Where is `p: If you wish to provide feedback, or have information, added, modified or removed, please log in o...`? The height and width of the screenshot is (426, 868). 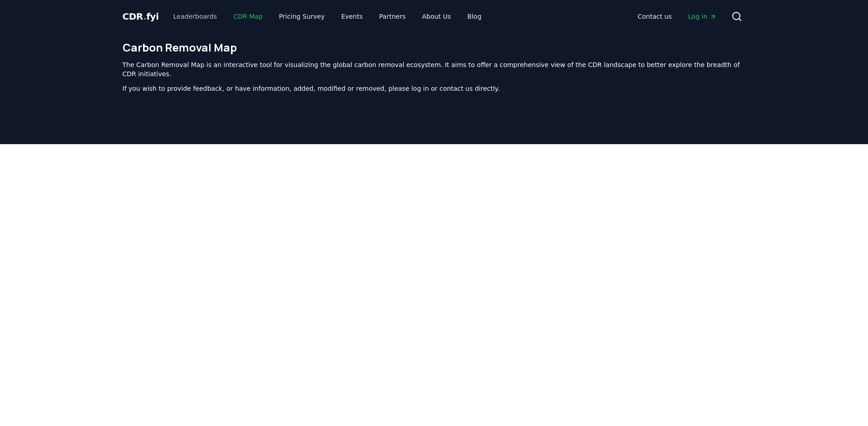 p: If you wish to provide feedback, or have information, added, modified or removed, please log in o... is located at coordinates (434, 89).